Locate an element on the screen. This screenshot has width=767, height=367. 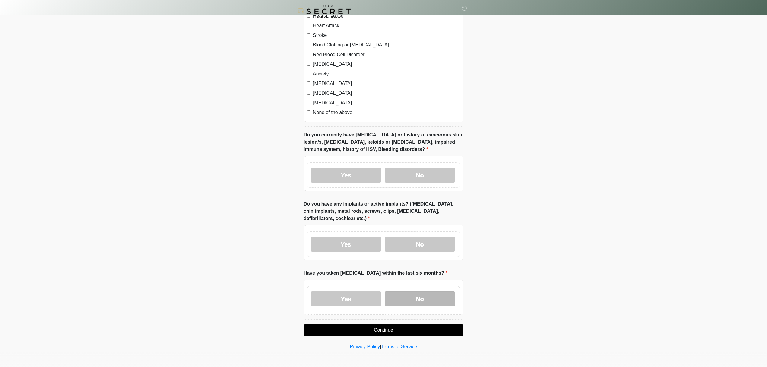
label: Heart Attack is located at coordinates (387, 26).